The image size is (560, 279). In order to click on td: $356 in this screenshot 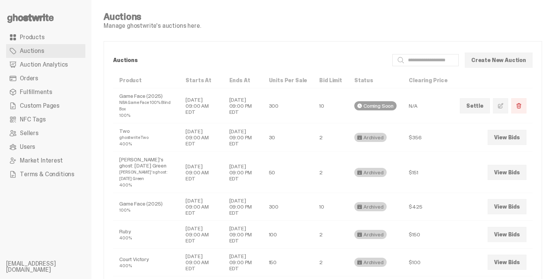, I will do `click(428, 138)`.